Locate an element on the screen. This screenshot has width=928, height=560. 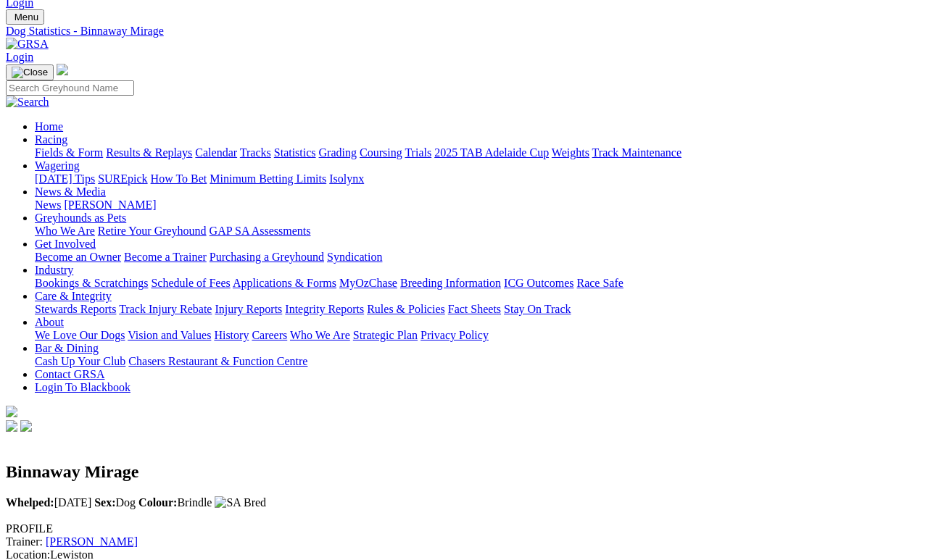
a: MyOzChase is located at coordinates (368, 283).